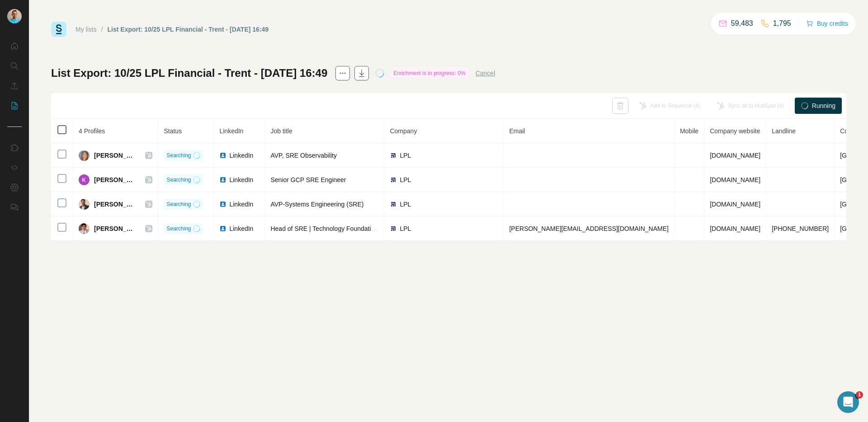 Image resolution: width=868 pixels, height=422 pixels. What do you see at coordinates (14, 66) in the screenshot?
I see `button: Search` at bounding box center [14, 66].